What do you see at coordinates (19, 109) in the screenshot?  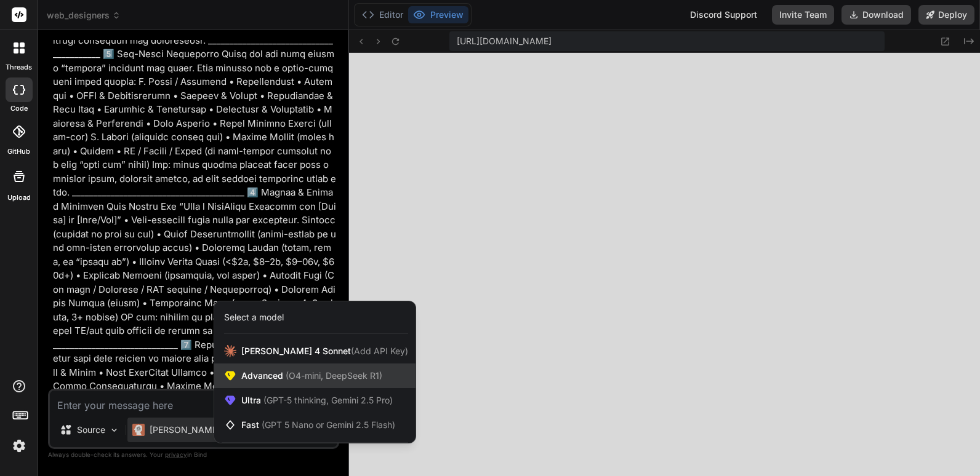 I see `label: code` at bounding box center [19, 109].